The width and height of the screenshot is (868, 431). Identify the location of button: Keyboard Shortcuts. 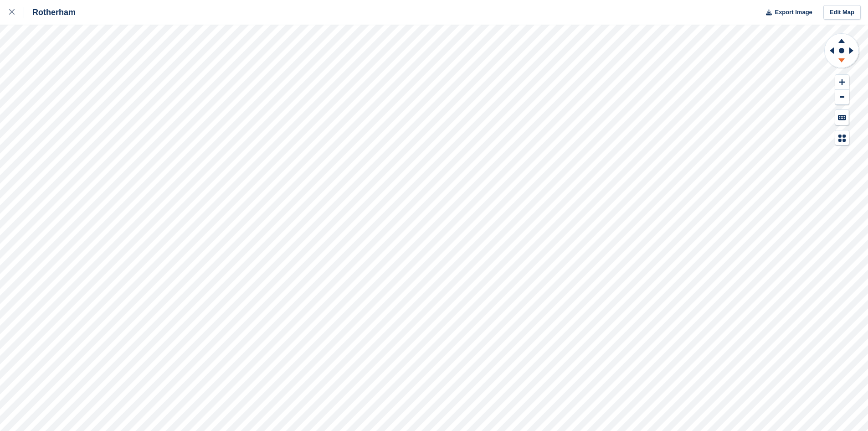
(842, 117).